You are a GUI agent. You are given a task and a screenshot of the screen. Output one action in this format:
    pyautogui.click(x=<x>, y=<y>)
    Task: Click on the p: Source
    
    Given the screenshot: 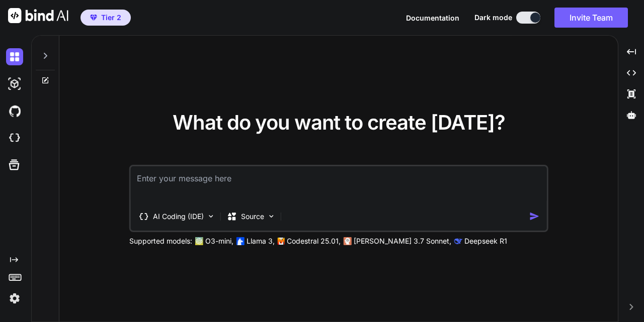 What is the action you would take?
    pyautogui.click(x=252, y=217)
    